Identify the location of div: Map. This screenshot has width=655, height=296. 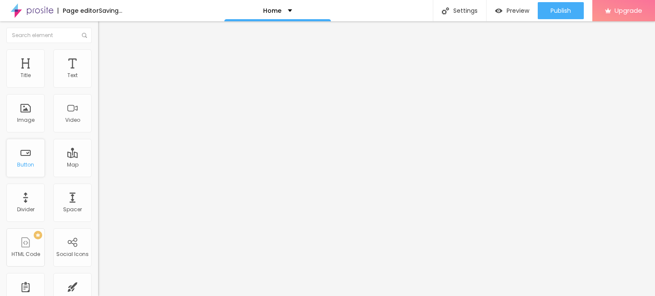
(73, 165).